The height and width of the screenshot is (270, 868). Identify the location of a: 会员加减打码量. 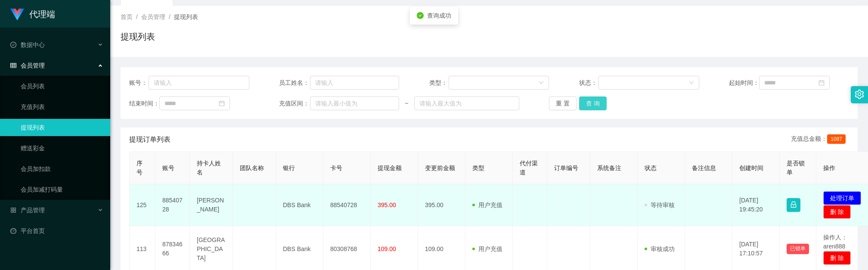
(62, 189).